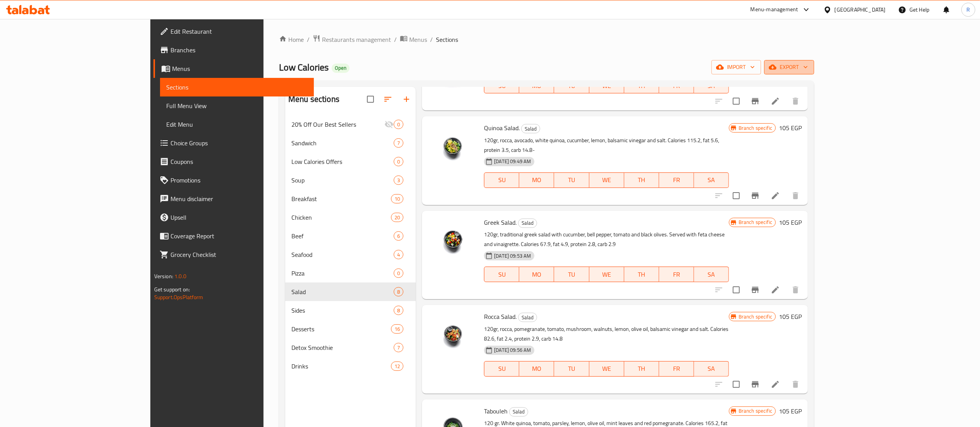 Image resolution: width=980 pixels, height=427 pixels. Describe the element at coordinates (371, 99) in the screenshot. I see `span: Select all sections` at that location.